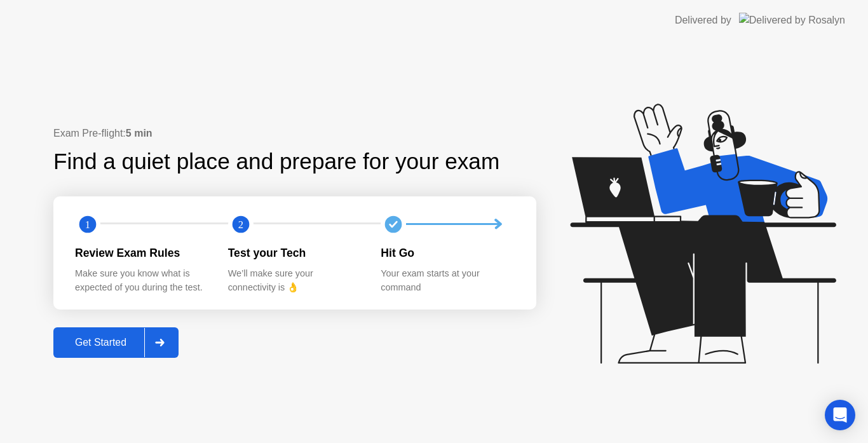  I want to click on text: 2, so click(241, 224).